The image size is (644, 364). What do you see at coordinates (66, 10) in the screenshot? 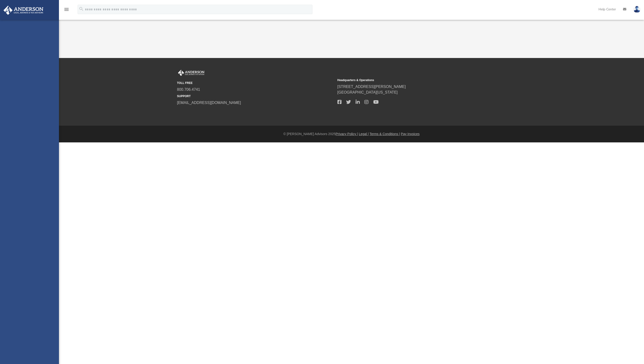
I see `i: menu` at bounding box center [66, 10].